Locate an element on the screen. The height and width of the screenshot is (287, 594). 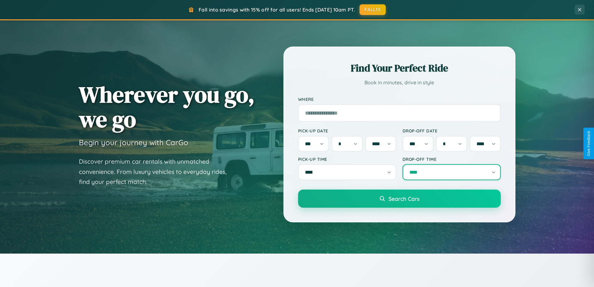
h3: Begin your journey with CarGo is located at coordinates (133, 142).